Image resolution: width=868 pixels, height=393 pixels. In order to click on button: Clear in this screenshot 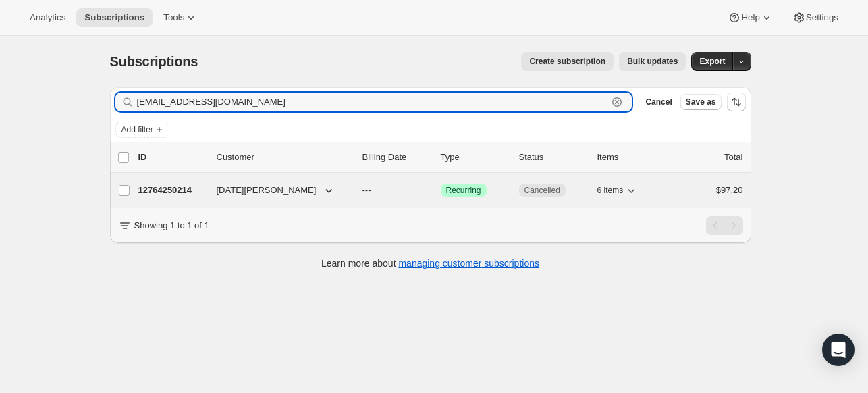, I will do `click(617, 102)`.